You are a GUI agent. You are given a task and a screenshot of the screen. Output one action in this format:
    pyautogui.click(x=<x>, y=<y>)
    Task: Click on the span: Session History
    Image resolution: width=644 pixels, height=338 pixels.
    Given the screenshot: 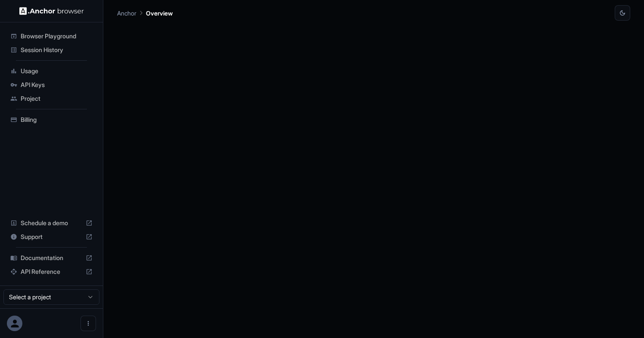 What is the action you would take?
    pyautogui.click(x=56, y=50)
    